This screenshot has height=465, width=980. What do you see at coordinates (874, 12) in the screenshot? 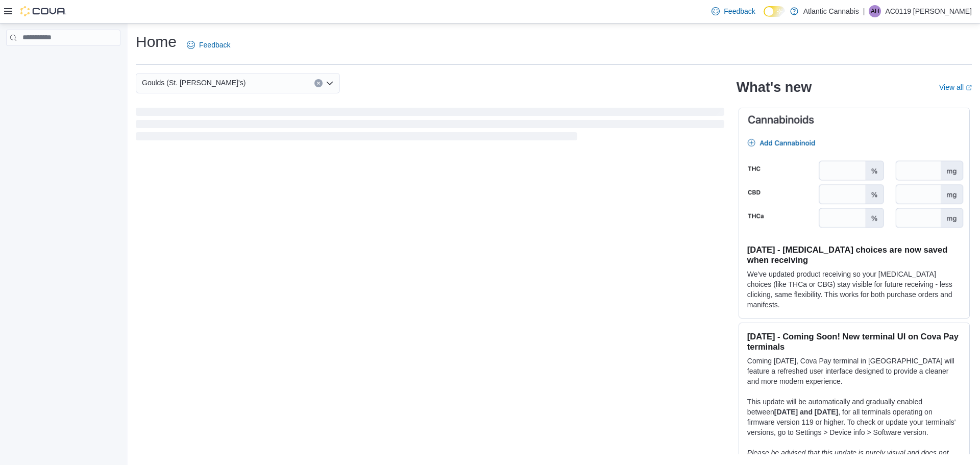
I see `span: AH` at bounding box center [874, 12].